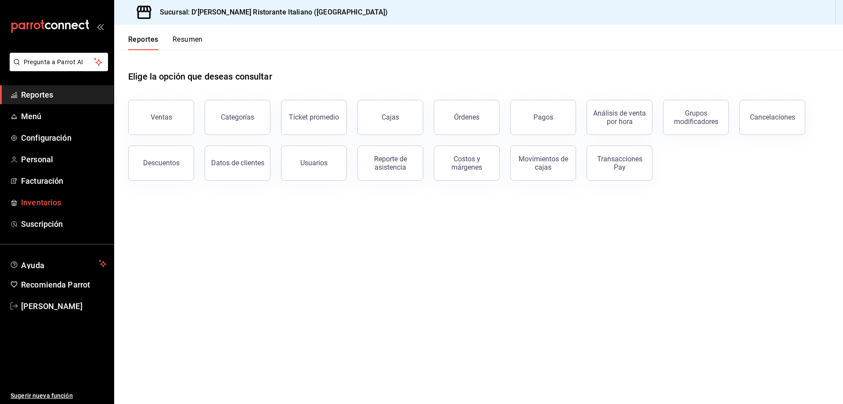 This screenshot has height=404, width=843. Describe the element at coordinates (620, 117) in the screenshot. I see `div: Análisis de venta por hora` at that location.